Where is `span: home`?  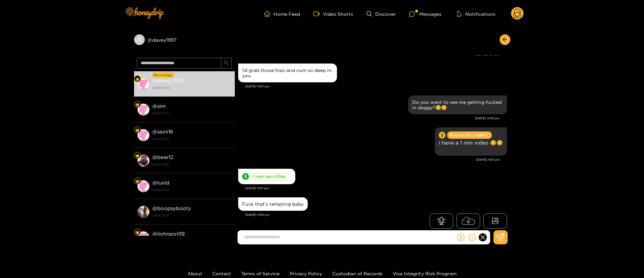
span: home is located at coordinates (269, 14).